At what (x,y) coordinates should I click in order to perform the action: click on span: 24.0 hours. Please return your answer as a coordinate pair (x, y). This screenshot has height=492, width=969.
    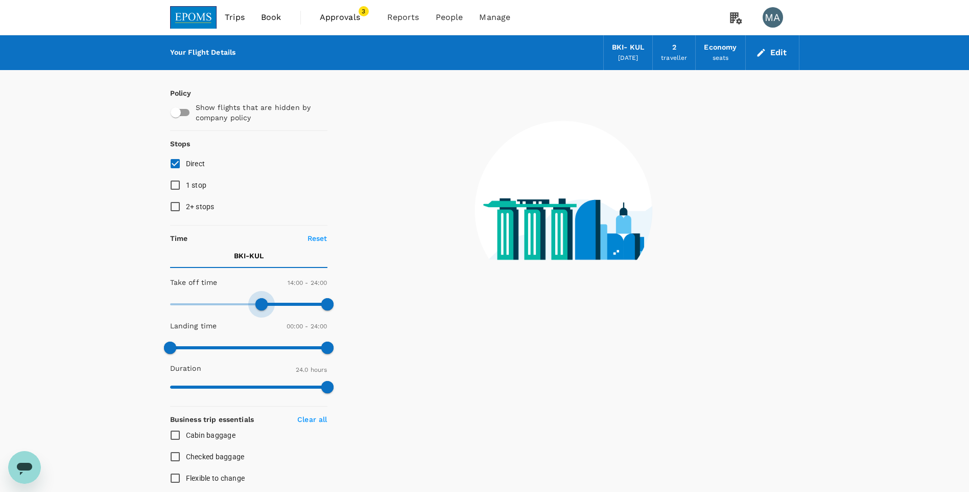
    Looking at the image, I should click on (312, 369).